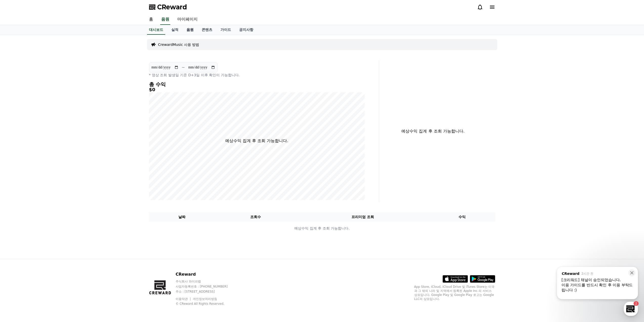 Image resolution: width=644 pixels, height=322 pixels. What do you see at coordinates (18, 170) in the screenshot?
I see `span: 홈` at bounding box center [18, 170].